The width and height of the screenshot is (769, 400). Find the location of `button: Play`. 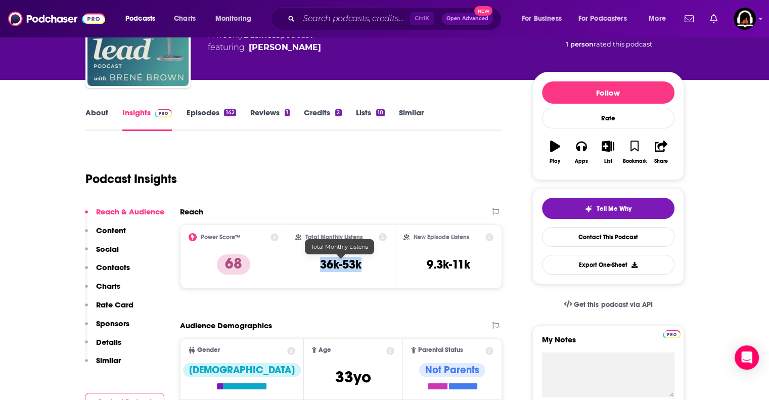

button: Play is located at coordinates (555, 152).